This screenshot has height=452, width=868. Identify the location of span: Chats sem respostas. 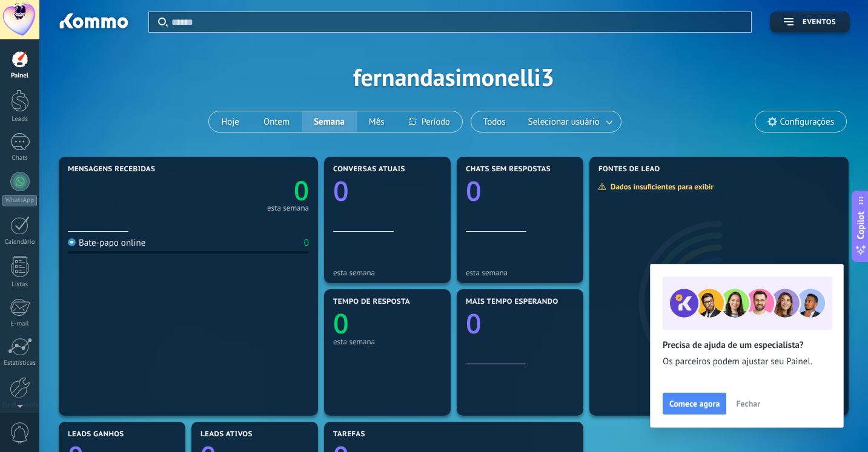
(509, 169).